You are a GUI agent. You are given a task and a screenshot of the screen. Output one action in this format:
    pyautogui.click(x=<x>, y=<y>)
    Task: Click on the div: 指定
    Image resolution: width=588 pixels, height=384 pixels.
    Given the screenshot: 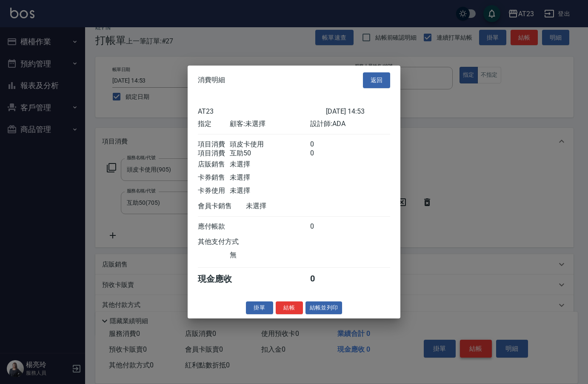 What is the action you would take?
    pyautogui.click(x=214, y=124)
    